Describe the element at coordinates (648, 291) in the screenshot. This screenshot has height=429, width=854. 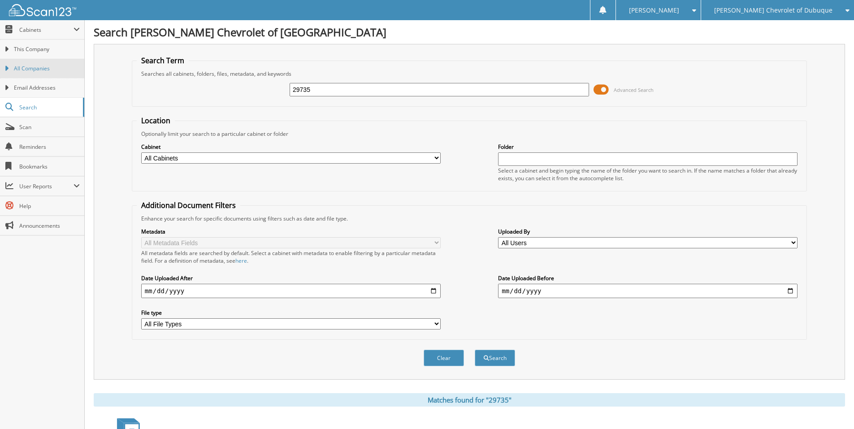
I see `input: end` at that location.